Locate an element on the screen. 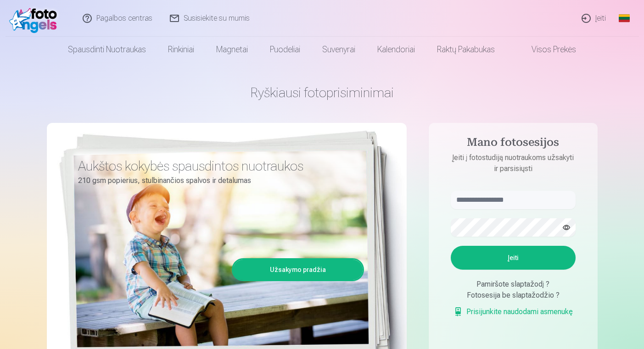  h4: Mano fotosesijos is located at coordinates (514, 144).